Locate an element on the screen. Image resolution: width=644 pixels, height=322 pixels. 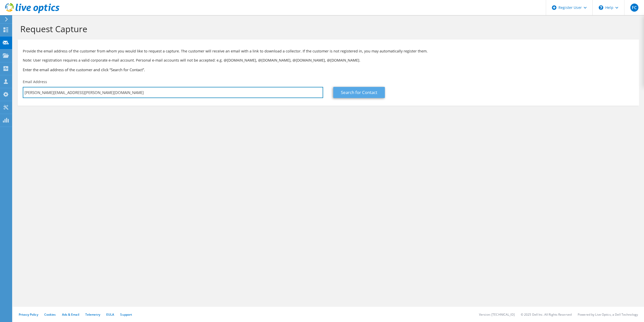
li: © 2025 Dell Inc. All Rights Reserved is located at coordinates (547, 315).